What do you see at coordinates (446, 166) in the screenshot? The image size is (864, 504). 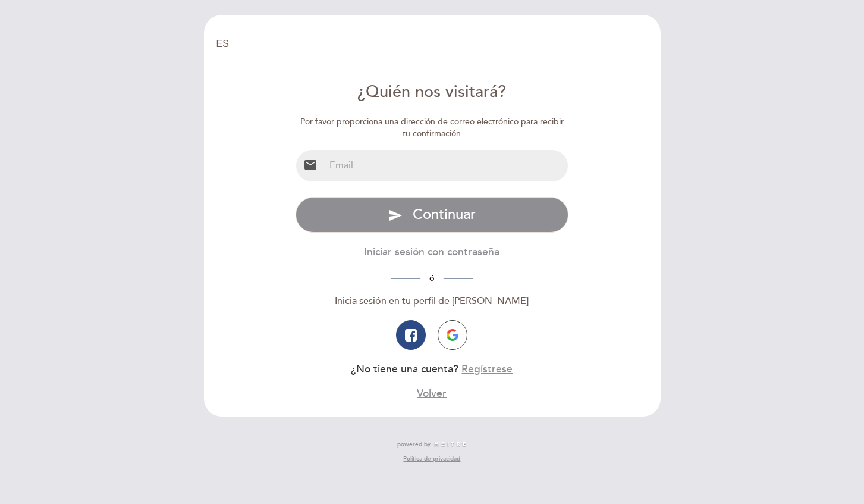 I see `input: Email` at bounding box center [446, 166].